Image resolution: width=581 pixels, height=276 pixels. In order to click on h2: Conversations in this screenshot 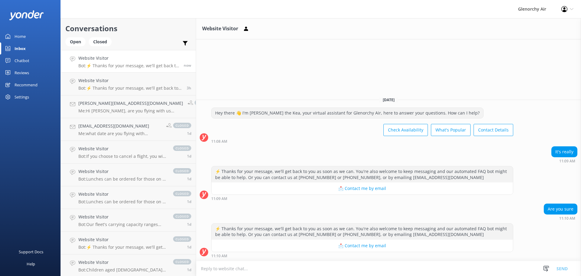, I will do `click(128, 28)`.